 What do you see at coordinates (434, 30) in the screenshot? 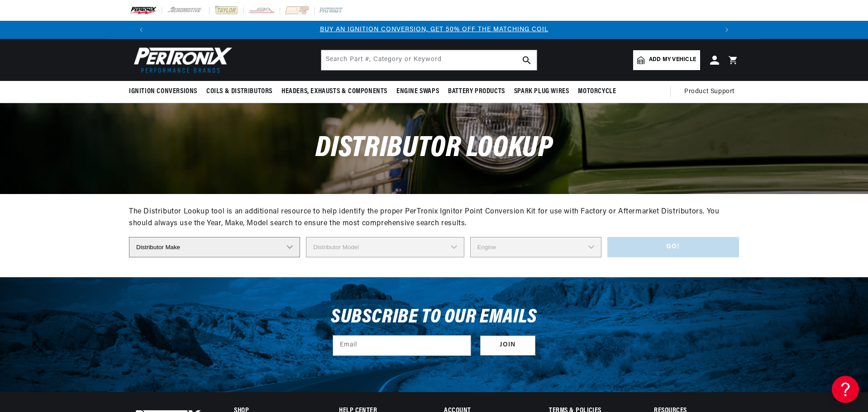
I see `div: Announcement` at bounding box center [434, 30].